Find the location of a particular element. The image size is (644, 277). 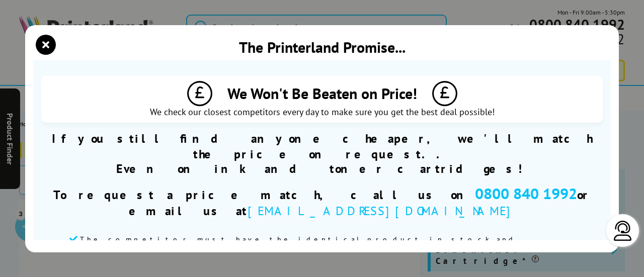

img: user-headset-light.svg is located at coordinates (623, 231).